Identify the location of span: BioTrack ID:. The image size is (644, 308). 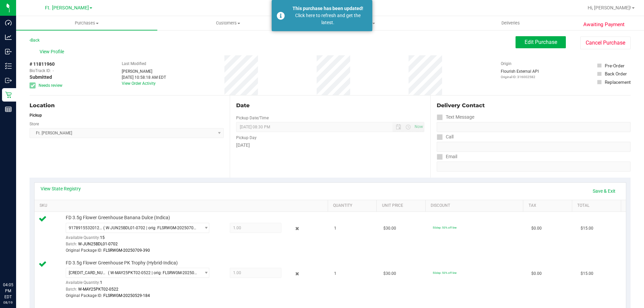
(40, 71).